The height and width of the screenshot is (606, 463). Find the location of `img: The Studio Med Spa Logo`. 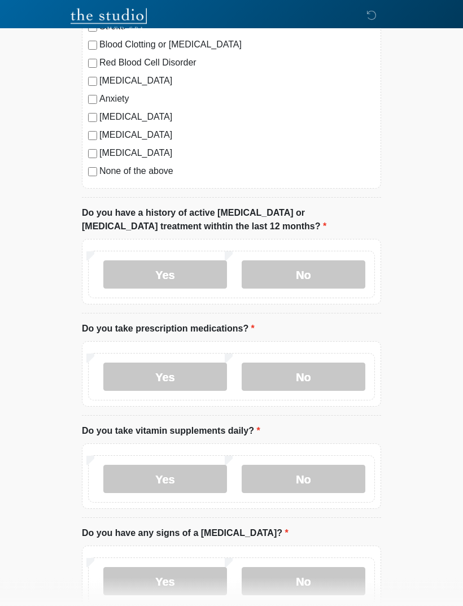

img: The Studio Med Spa Logo is located at coordinates (108, 20).